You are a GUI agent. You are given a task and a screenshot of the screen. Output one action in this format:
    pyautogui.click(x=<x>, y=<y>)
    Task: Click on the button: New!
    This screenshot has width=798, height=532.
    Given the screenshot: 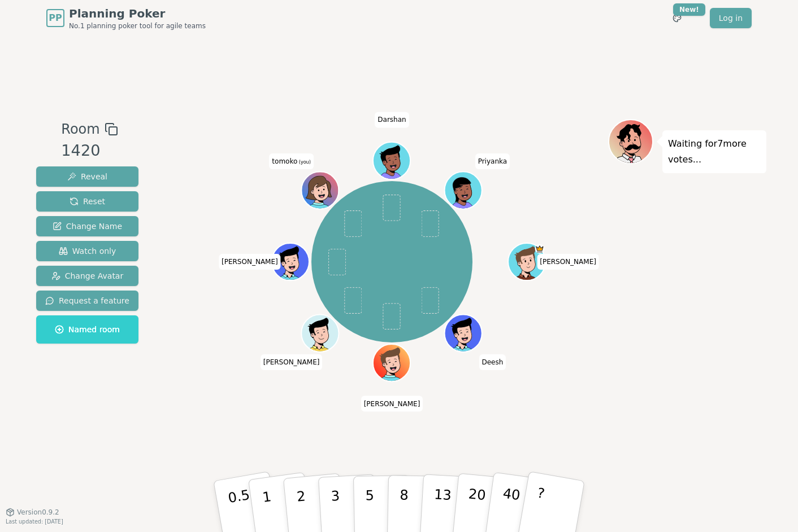 What is the action you would take?
    pyautogui.click(x=677, y=18)
    